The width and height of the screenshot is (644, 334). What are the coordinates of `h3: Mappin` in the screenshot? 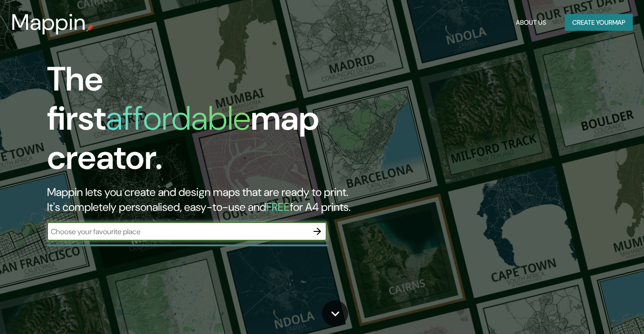 It's located at (48, 22).